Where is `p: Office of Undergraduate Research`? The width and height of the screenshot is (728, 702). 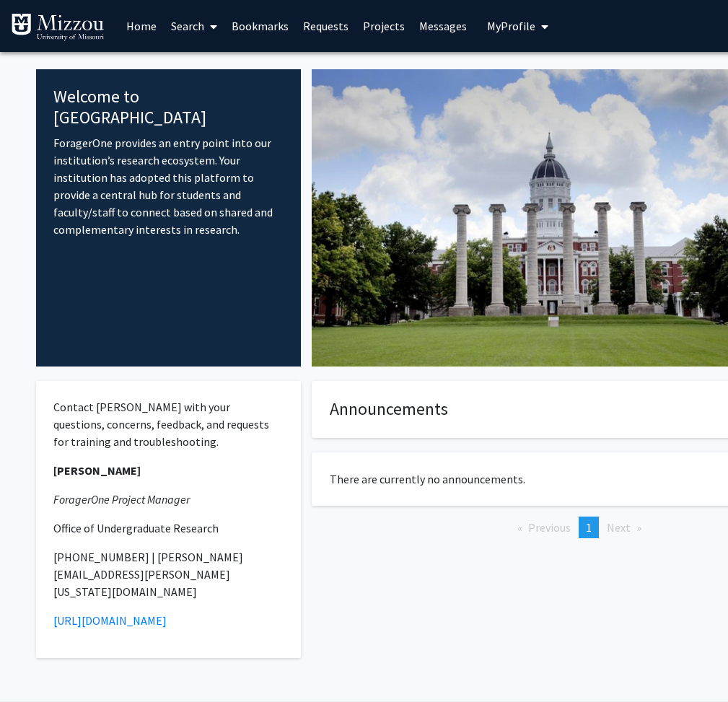
p: Office of Undergraduate Research is located at coordinates (168, 528).